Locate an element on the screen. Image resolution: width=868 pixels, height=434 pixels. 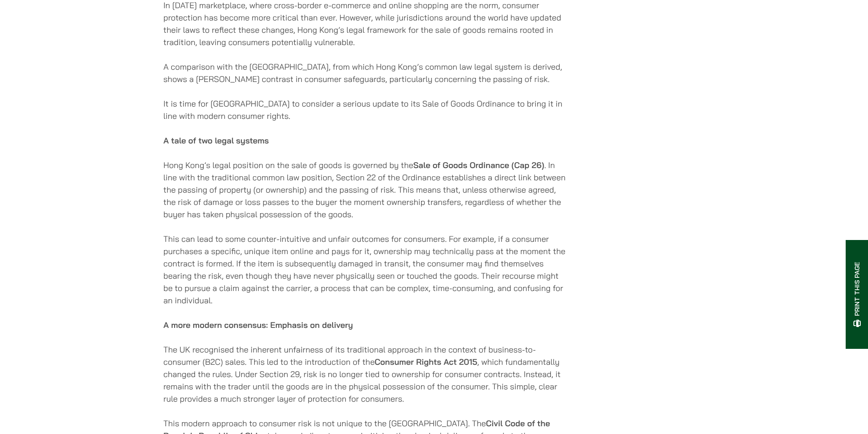
p: This can lead to some counter-intuitive and unfair outcomes for consumers. For example, if a cons... is located at coordinates (366, 270).